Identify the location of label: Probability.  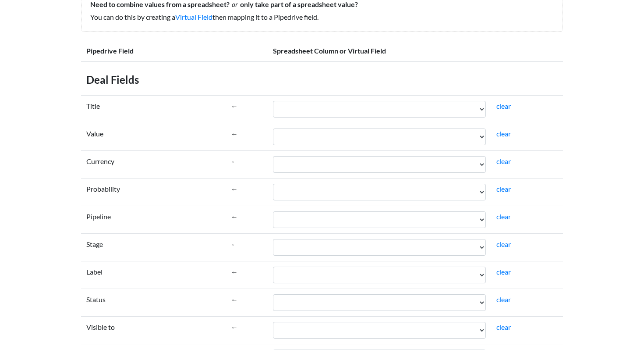
(103, 189).